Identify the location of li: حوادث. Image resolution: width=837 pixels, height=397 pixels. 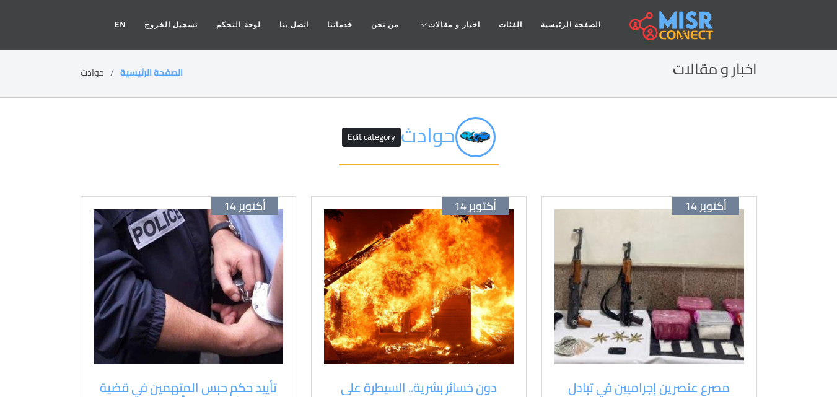
(100, 72).